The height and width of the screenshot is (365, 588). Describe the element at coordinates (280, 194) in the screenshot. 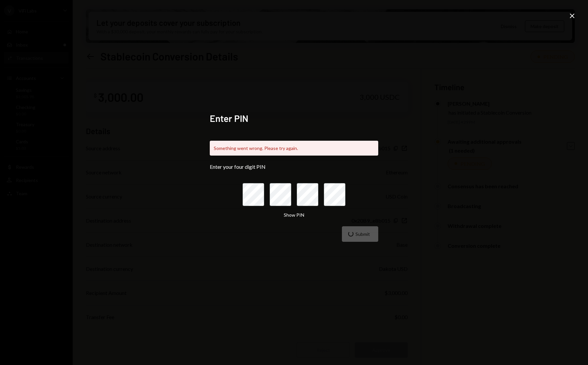

I see `input: pin code 2 of 4` at that location.